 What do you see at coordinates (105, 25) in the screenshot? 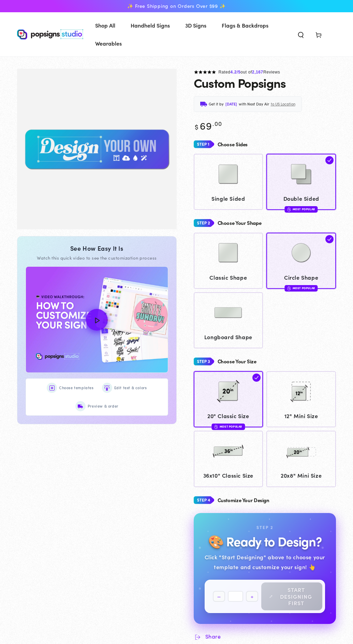
I see `a: Shop All` at bounding box center [105, 25].